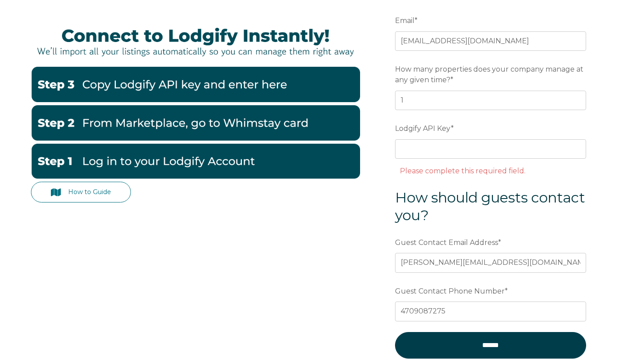  What do you see at coordinates (81, 192) in the screenshot?
I see `a: How to Guide` at bounding box center [81, 192].